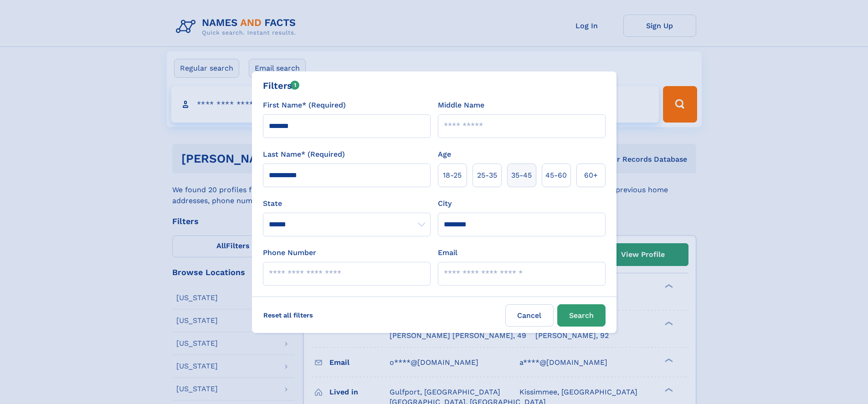 The width and height of the screenshot is (868, 404). What do you see at coordinates (487, 176) in the screenshot?
I see `span: 25‑35` at bounding box center [487, 176].